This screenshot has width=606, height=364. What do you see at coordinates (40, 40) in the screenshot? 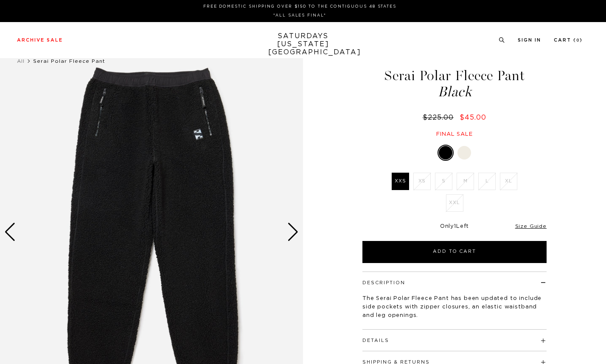
I see `a: Archive Sale` at bounding box center [40, 40].